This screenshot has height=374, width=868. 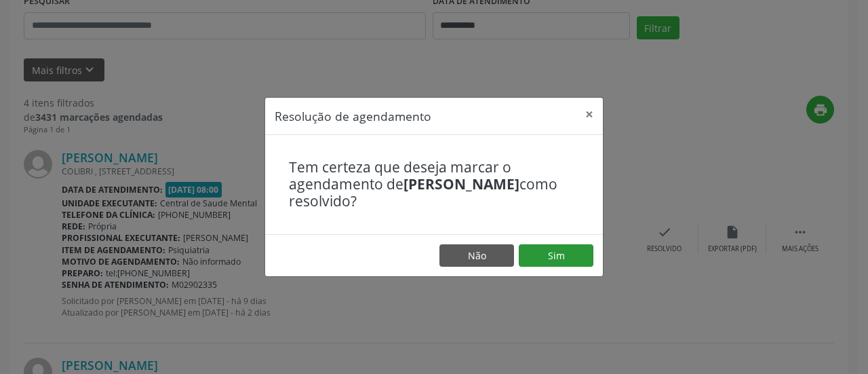 I want to click on h4: Tem certeza que deseja marcar o agendamento de como resolvido?, so click(x=434, y=185).